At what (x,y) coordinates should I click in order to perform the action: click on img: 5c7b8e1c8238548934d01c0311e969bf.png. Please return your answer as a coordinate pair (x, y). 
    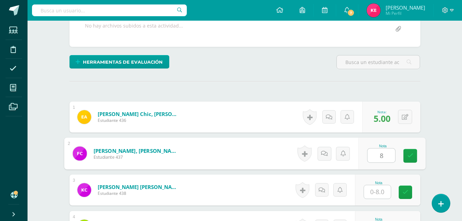
    Looking at the image, I should click on (374, 10).